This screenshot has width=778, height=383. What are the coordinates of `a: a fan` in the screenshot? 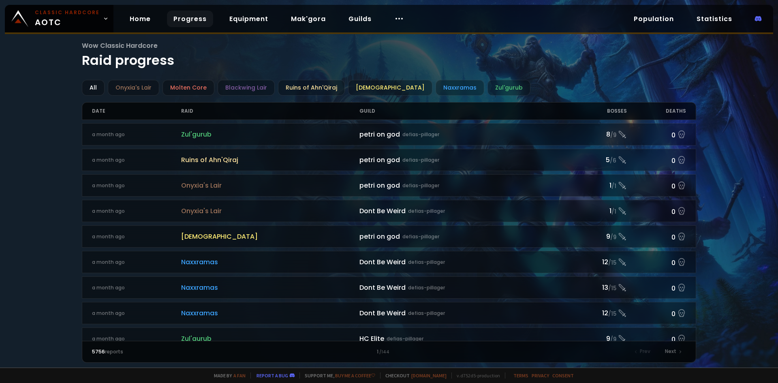 It's located at (240, 375).